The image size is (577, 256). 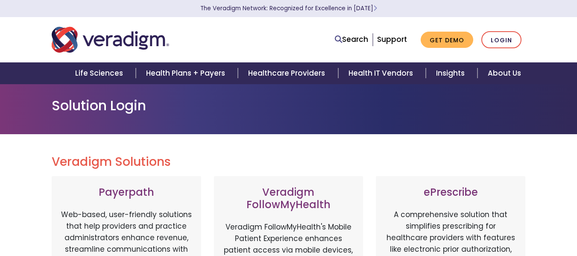 What do you see at coordinates (375, 8) in the screenshot?
I see `span: Learn More` at bounding box center [375, 8].